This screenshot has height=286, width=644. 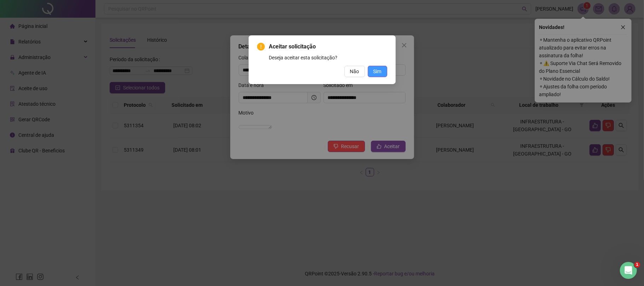 What do you see at coordinates (377, 72) in the screenshot?
I see `button: Sim` at bounding box center [377, 72].